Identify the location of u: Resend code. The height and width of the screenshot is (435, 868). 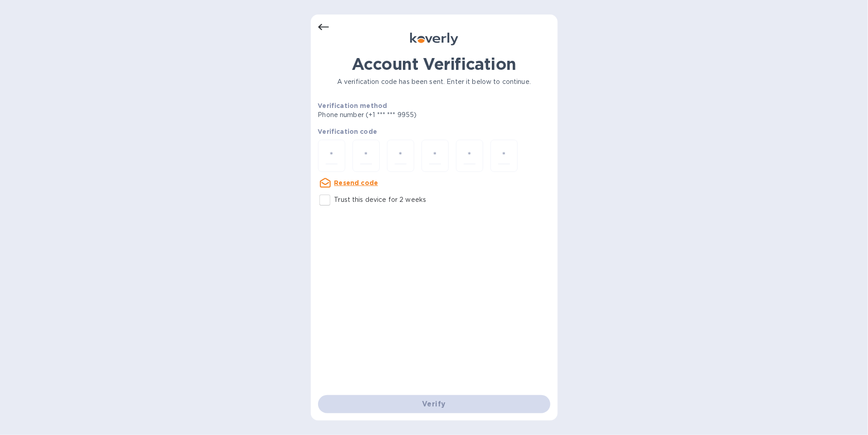
(356, 183).